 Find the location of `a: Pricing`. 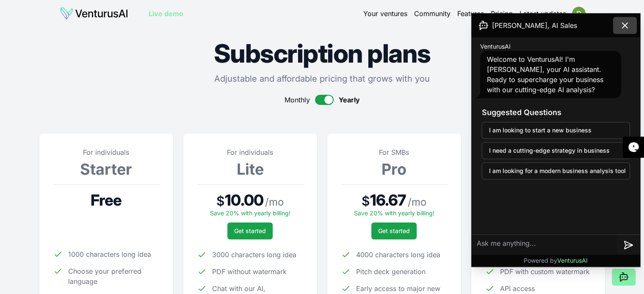

a: Pricing is located at coordinates (502, 14).